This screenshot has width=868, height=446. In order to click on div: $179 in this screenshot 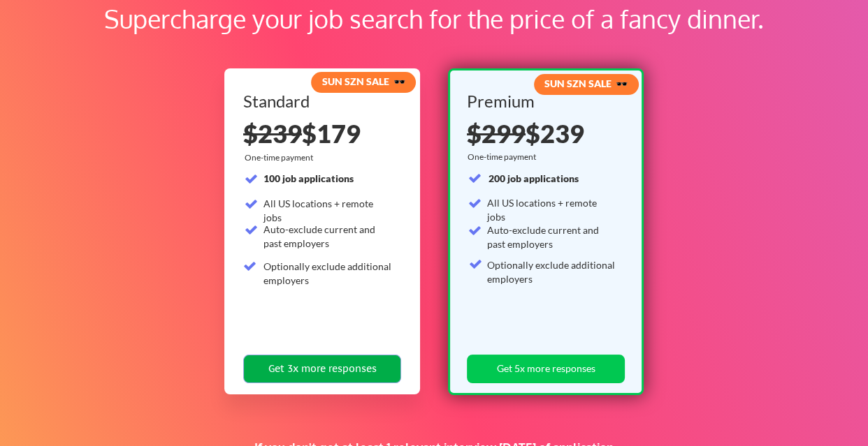, I will do `click(322, 134)`.